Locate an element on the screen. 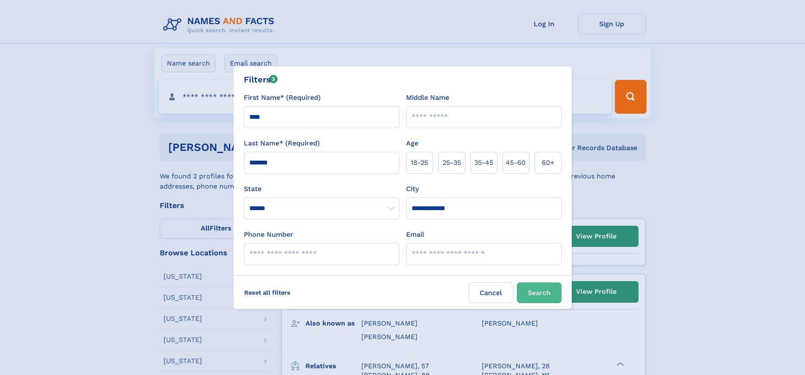  label: Cancel is located at coordinates (491, 292).